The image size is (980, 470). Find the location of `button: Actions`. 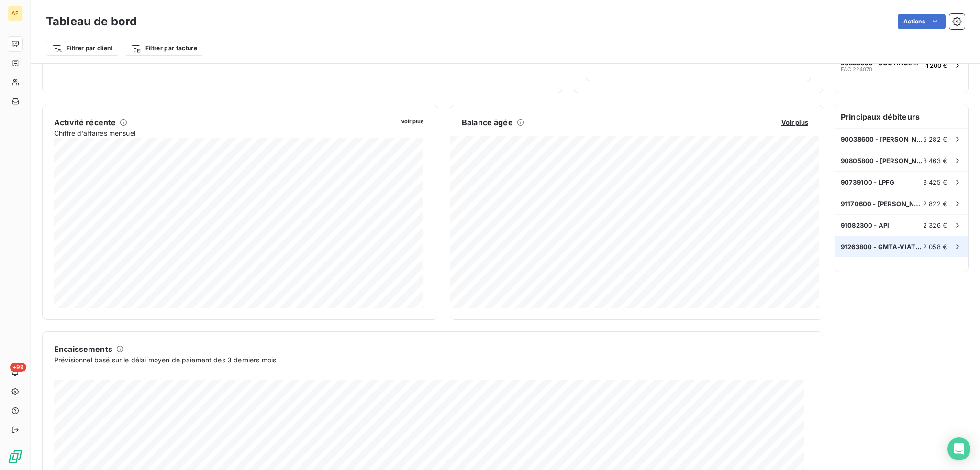

button: Actions is located at coordinates (921, 21).